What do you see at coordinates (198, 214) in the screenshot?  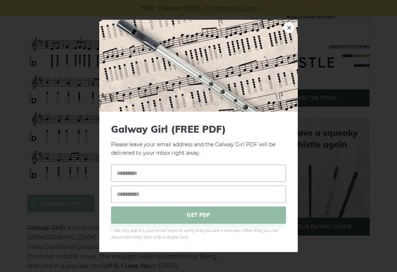 I see `span: GET PDF` at bounding box center [198, 214].